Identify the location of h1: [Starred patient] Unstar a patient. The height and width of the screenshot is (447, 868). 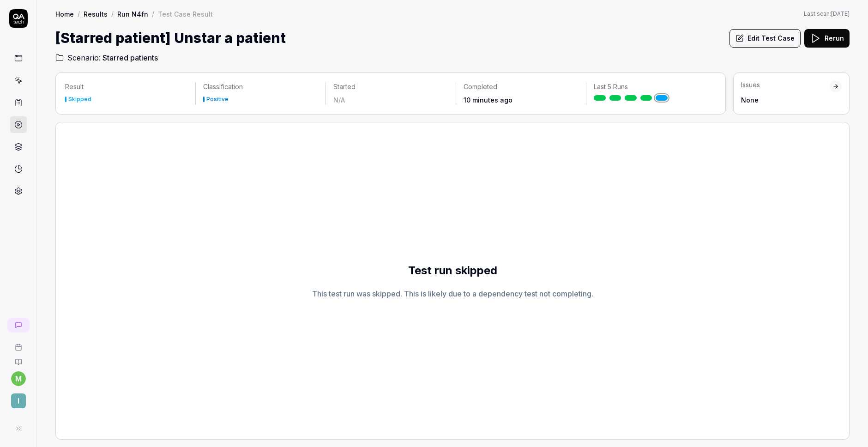
(170, 38).